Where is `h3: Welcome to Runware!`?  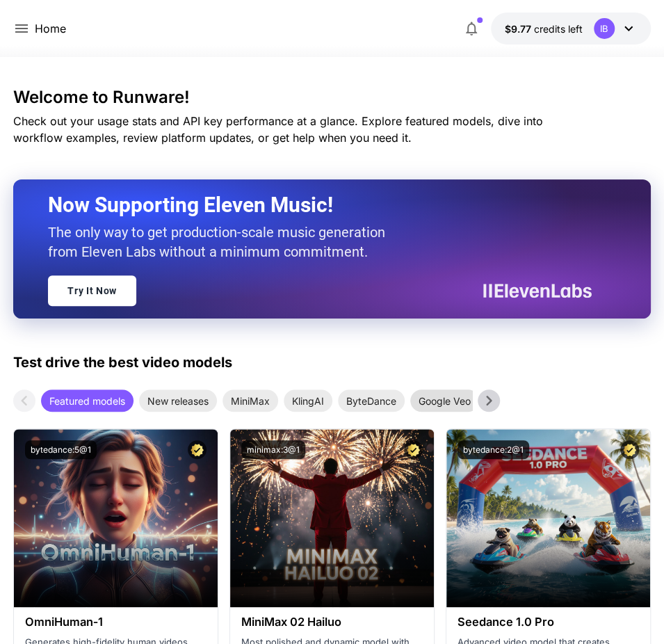
h3: Welcome to Runware! is located at coordinates (332, 97).